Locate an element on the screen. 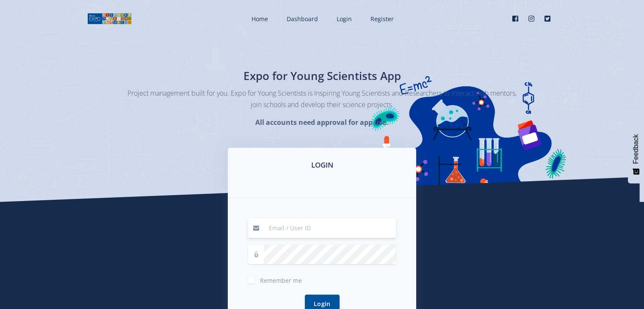  span: Feedback is located at coordinates (636, 149).